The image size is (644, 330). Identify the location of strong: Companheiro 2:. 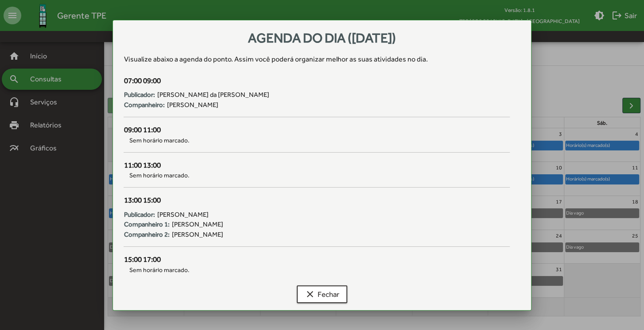
(146, 235).